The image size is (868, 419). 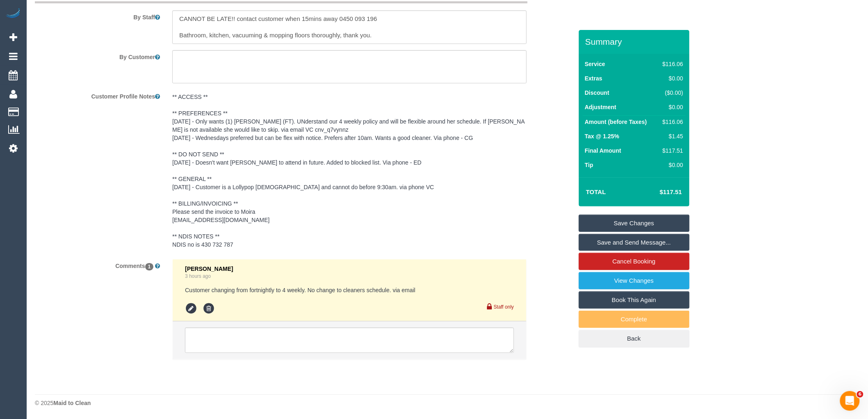 What do you see at coordinates (634, 300) in the screenshot?
I see `a: Book This Again` at bounding box center [634, 300].